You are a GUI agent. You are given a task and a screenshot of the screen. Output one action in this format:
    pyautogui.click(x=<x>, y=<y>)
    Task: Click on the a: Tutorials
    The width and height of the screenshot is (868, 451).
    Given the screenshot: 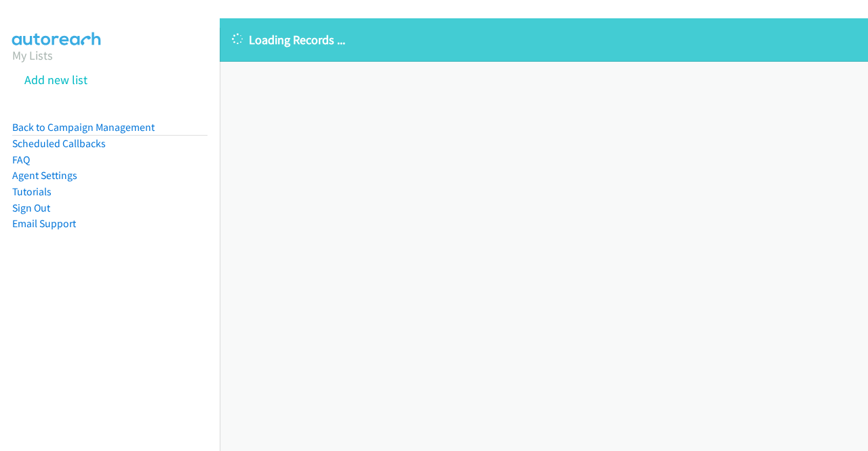 What is the action you would take?
    pyautogui.click(x=32, y=191)
    